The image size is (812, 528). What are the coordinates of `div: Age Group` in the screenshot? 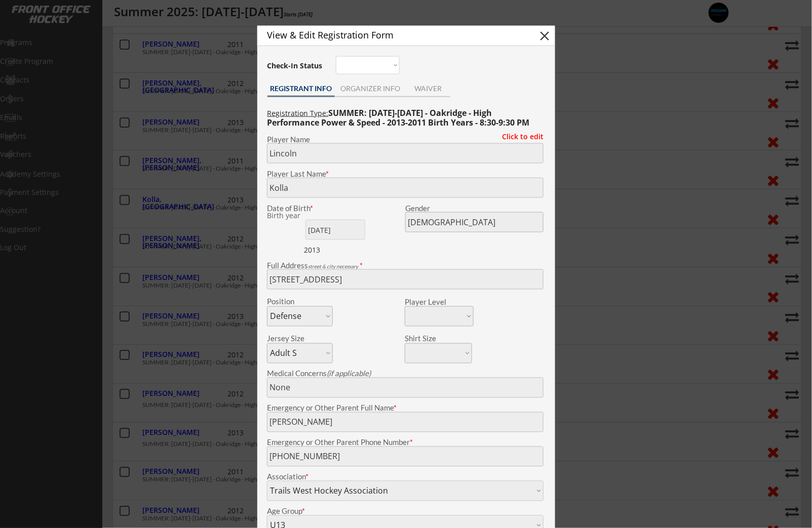 It's located at (405, 512).